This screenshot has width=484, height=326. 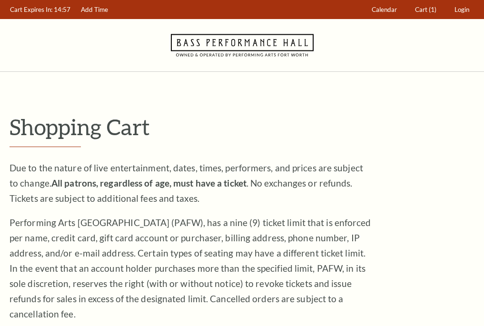 What do you see at coordinates (462, 10) in the screenshot?
I see `span: Login` at bounding box center [462, 10].